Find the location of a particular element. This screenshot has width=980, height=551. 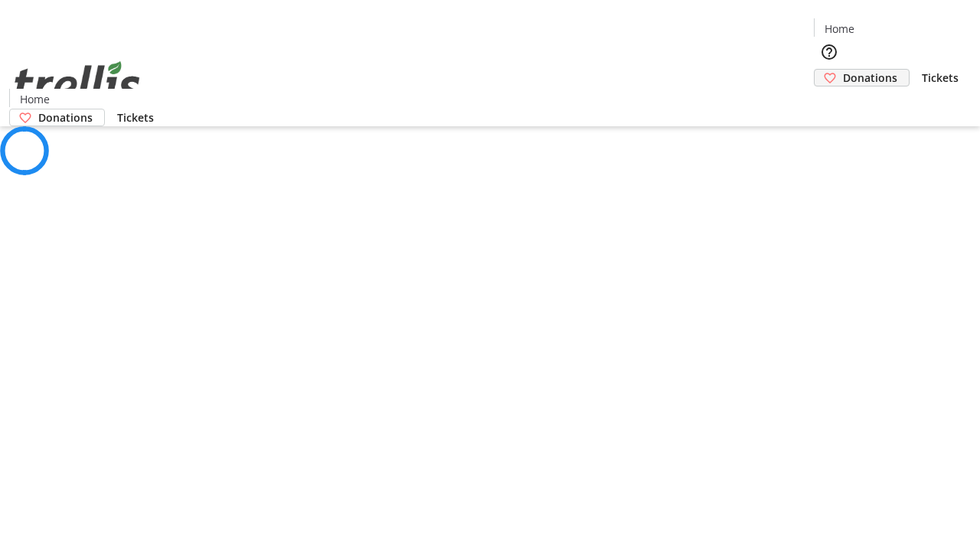

img: Orient E2E Organization VdKtsHugBu's Logo is located at coordinates (77, 83).